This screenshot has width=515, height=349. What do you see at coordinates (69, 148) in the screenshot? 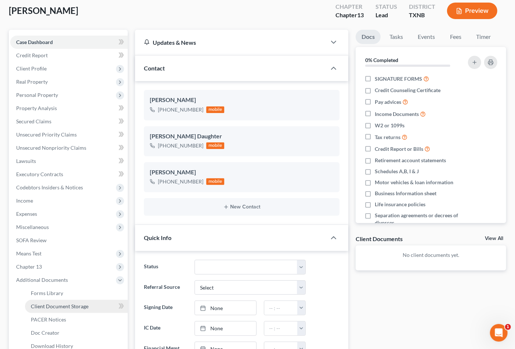
I see `a: Unsecured Nonpriority Claims` at bounding box center [69, 148].